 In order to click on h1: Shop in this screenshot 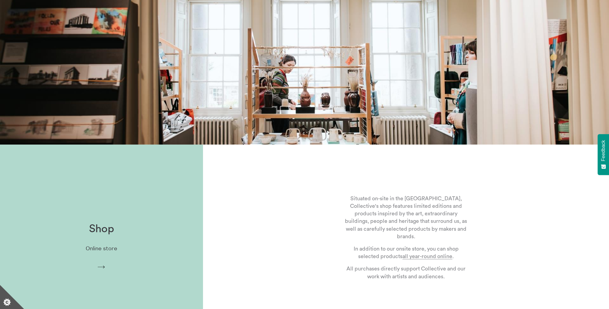, I will do `click(101, 229)`.